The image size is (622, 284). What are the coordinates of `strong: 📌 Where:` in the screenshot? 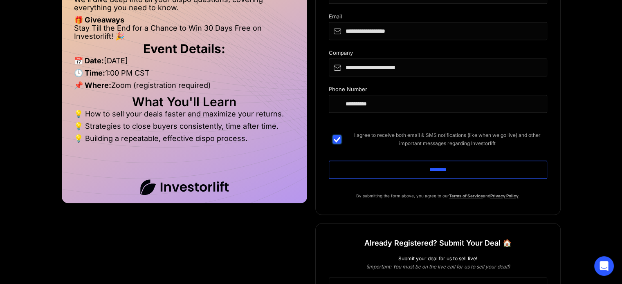 It's located at (92, 85).